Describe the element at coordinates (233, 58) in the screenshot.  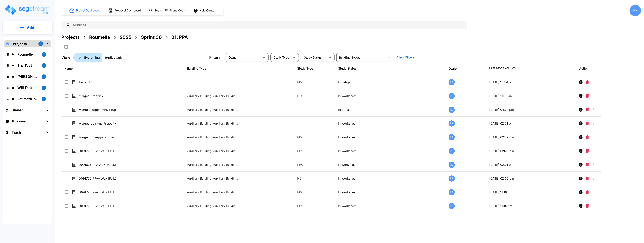
I see `span: Owner` at that location.